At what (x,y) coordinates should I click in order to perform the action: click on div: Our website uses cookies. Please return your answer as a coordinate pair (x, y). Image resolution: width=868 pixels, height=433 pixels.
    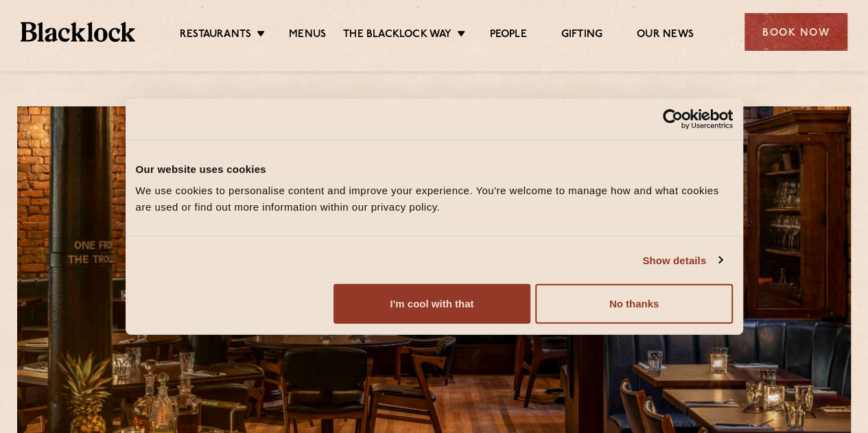
    Looking at the image, I should click on (434, 169).